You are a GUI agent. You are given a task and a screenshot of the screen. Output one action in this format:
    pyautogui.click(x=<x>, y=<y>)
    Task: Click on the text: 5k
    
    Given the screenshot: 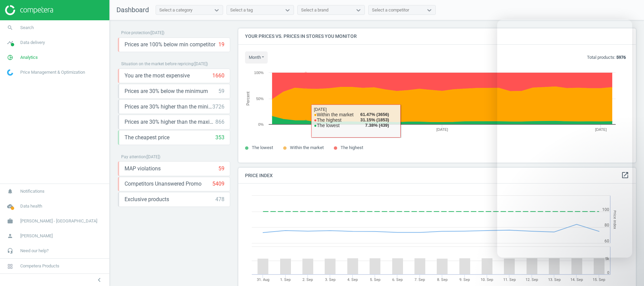 What is the action you would take?
    pyautogui.click(x=607, y=258)
    